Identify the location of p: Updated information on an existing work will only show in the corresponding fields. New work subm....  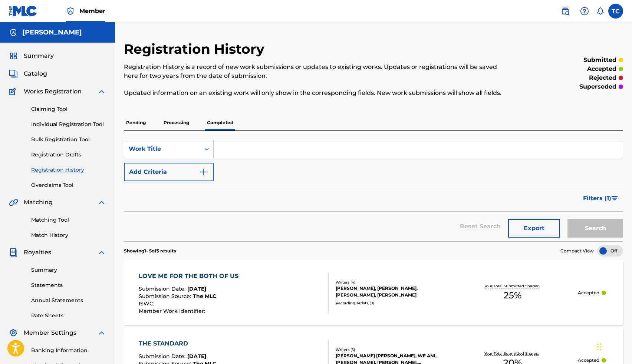
(316, 93).